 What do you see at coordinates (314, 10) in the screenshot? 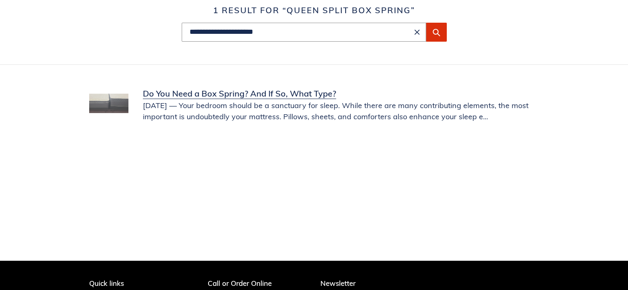
I see `h1: 1 result for “Queen split box spring”` at bounding box center [314, 10].